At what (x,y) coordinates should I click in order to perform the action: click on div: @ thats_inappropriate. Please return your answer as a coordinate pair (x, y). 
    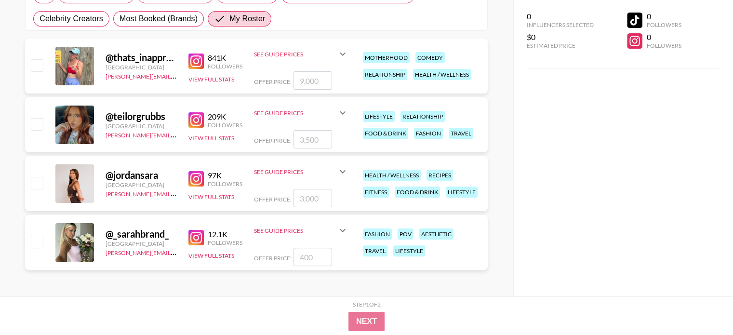
    Looking at the image, I should click on (141, 57).